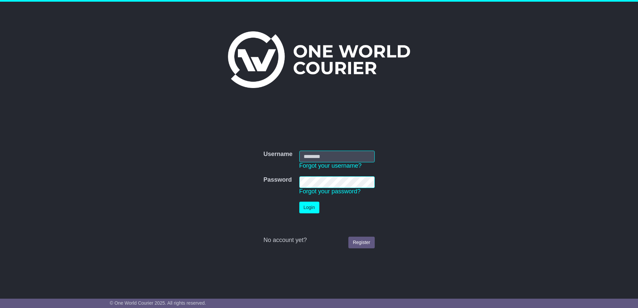 Image resolution: width=638 pixels, height=308 pixels. Describe the element at coordinates (278, 154) in the screenshot. I see `label: Username` at that location.